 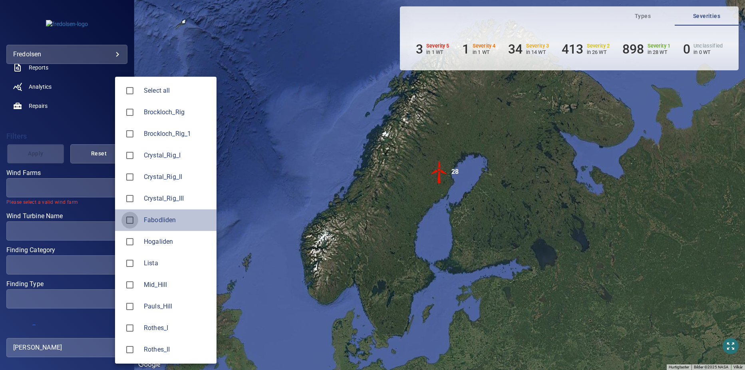 What do you see at coordinates (177, 285) in the screenshot?
I see `div: Wind Farms Mid_Hill` at bounding box center [177, 285].